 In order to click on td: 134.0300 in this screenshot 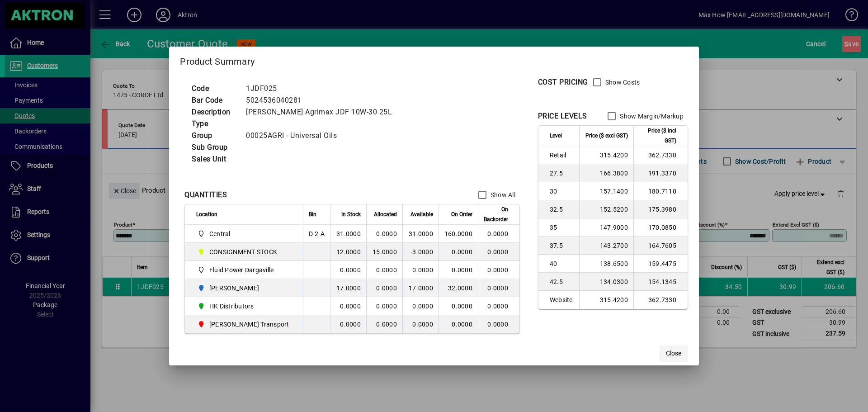, I will do `click(606, 282)`.